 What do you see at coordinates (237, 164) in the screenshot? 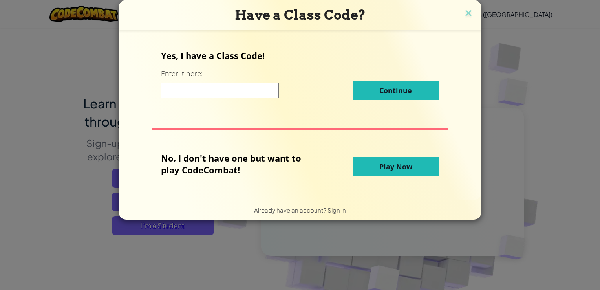
I see `p: No, I don't have one but want to play CodeCombat!` at bounding box center [237, 164].